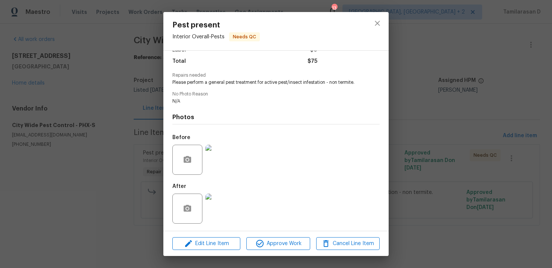 This screenshot has height=268, width=552. I want to click on span: Cancel Line Item, so click(348, 243).